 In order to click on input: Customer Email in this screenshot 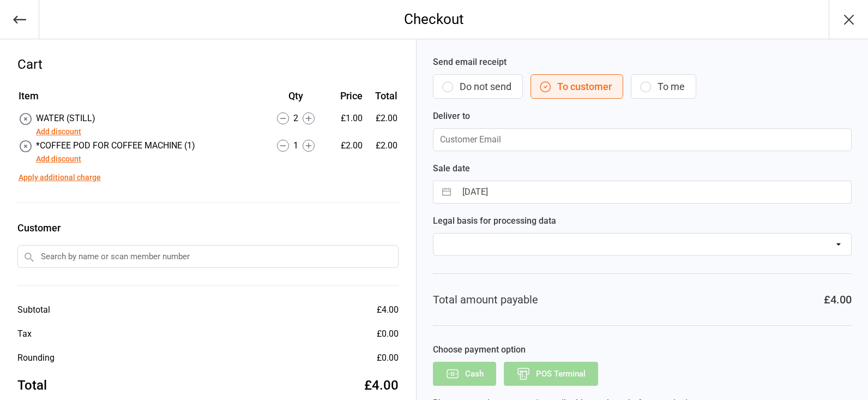, I will do `click(642, 139)`.